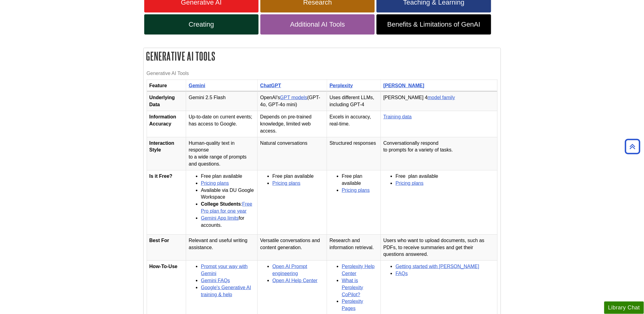 The width and height of the screenshot is (644, 314). I want to click on p: Conversationally respond to prompts for a variety of tasks., so click(439, 146).